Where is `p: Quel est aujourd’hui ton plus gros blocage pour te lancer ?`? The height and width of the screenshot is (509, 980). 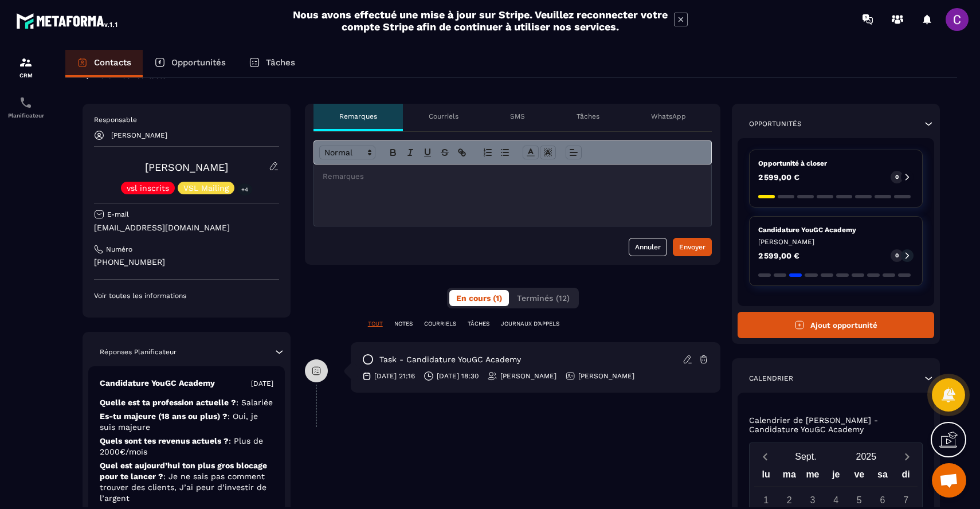 p: Quel est aujourd’hui ton plus gros blocage pour te lancer ? is located at coordinates (186, 482).